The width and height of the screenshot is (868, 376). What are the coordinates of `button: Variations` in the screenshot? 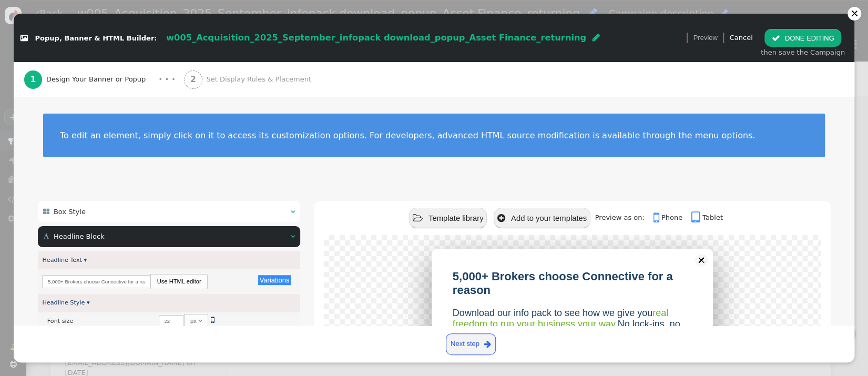 It's located at (274, 280).